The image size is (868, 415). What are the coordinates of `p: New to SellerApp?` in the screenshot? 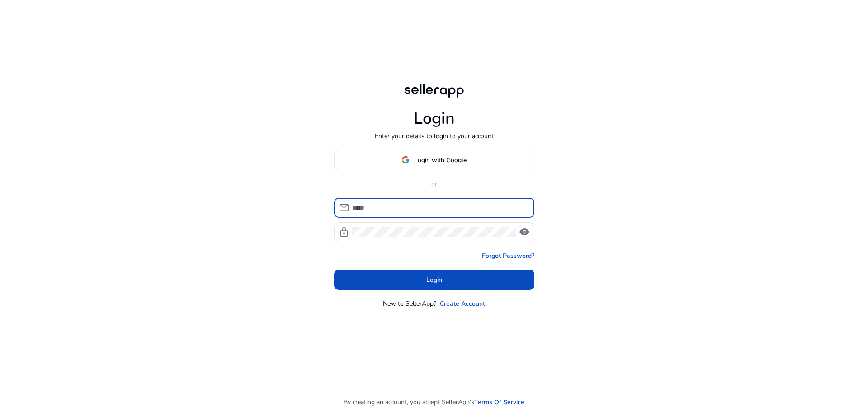 It's located at (409, 304).